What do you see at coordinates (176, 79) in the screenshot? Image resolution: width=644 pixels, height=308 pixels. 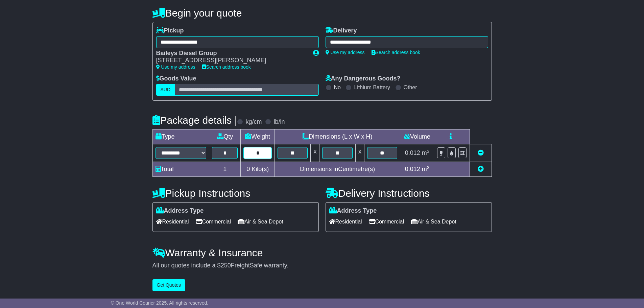 I see `label: Goods Value` at bounding box center [176, 79].